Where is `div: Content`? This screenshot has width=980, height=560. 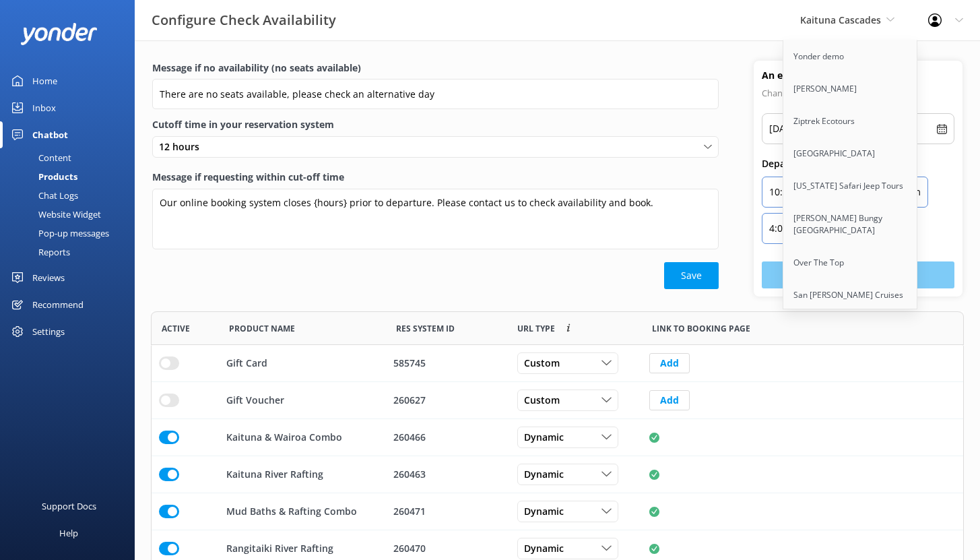 div: Content is located at coordinates (40, 158).